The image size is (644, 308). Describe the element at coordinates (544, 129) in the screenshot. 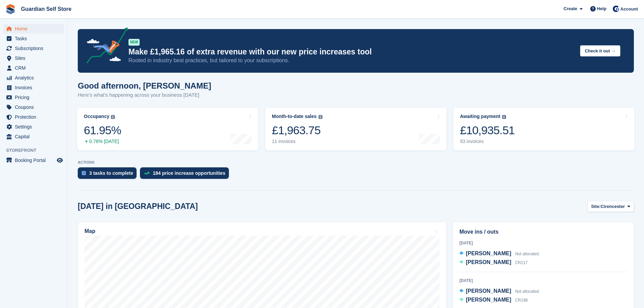

I see `a: Awaiting payment £10,935.51 93 invoices` at that location.